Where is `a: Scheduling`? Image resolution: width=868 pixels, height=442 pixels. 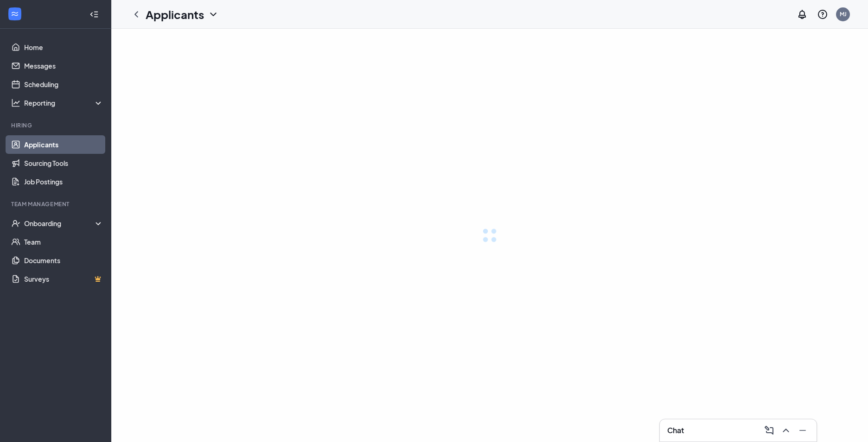 a: Scheduling is located at coordinates (64, 84).